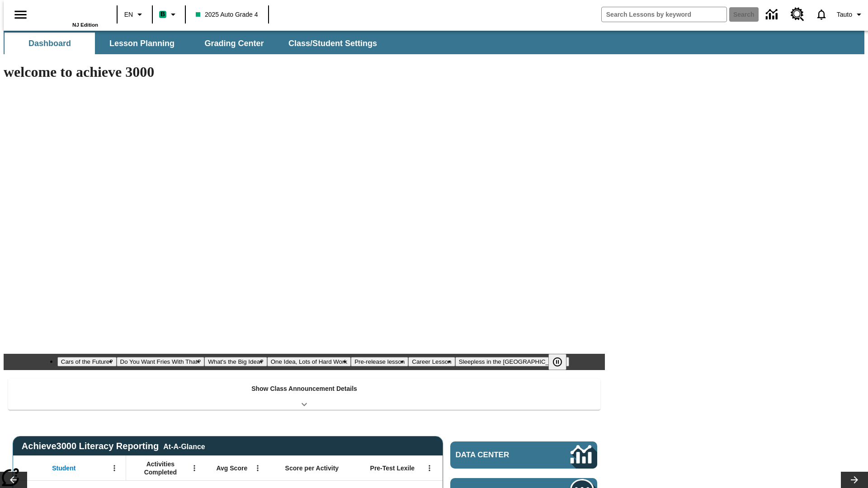  What do you see at coordinates (128, 14) in the screenshot?
I see `span: EN` at bounding box center [128, 14].